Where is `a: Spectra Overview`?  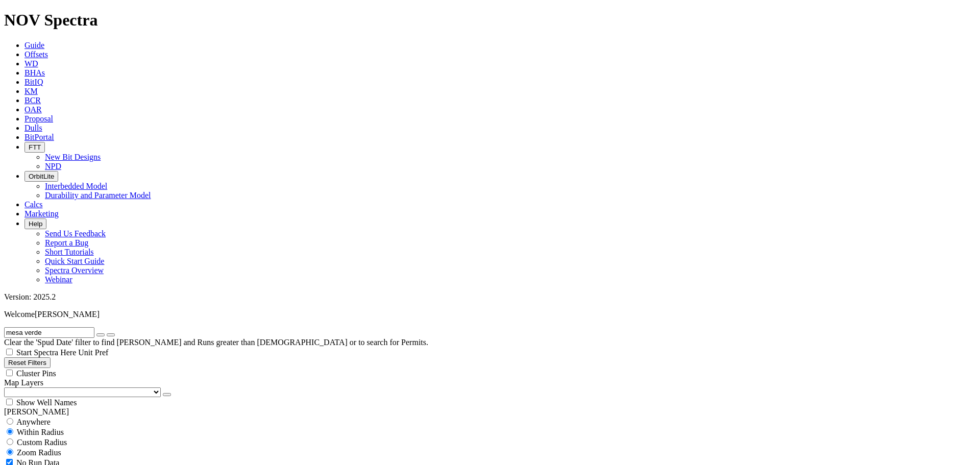 a: Spectra Overview is located at coordinates (74, 271).